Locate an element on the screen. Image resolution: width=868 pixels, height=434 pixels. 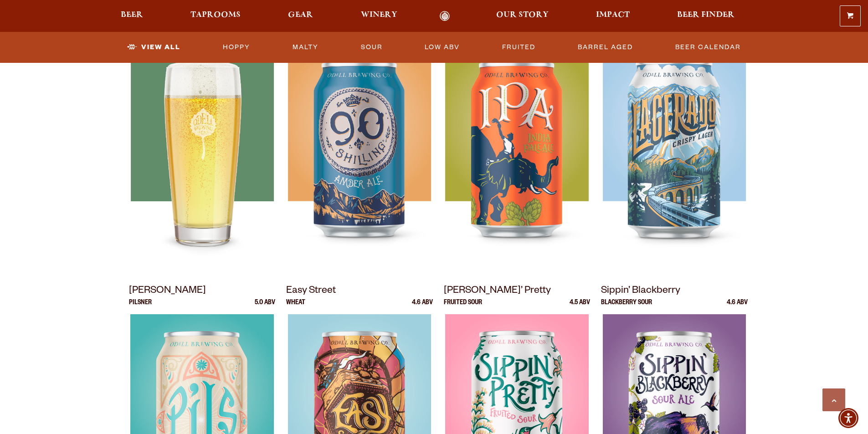
a: Gear is located at coordinates (300, 16).